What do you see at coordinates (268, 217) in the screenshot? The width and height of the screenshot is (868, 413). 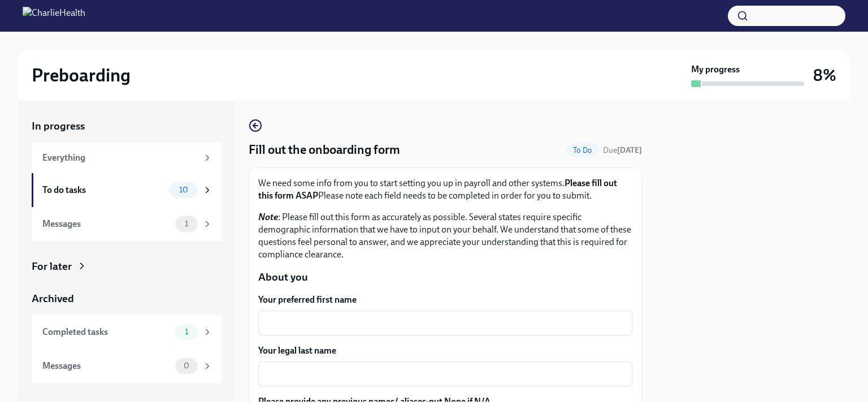 I see `strong: Note` at bounding box center [268, 217].